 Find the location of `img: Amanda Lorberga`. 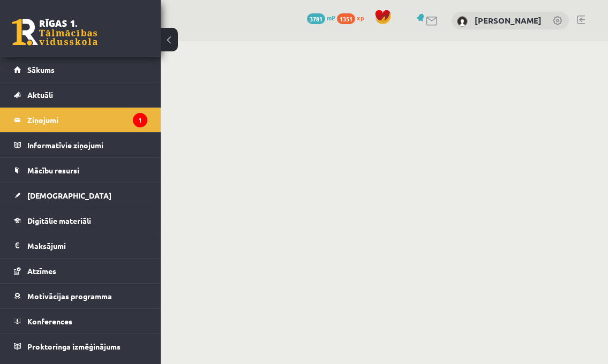

img: Amanda Lorberga is located at coordinates (462, 21).